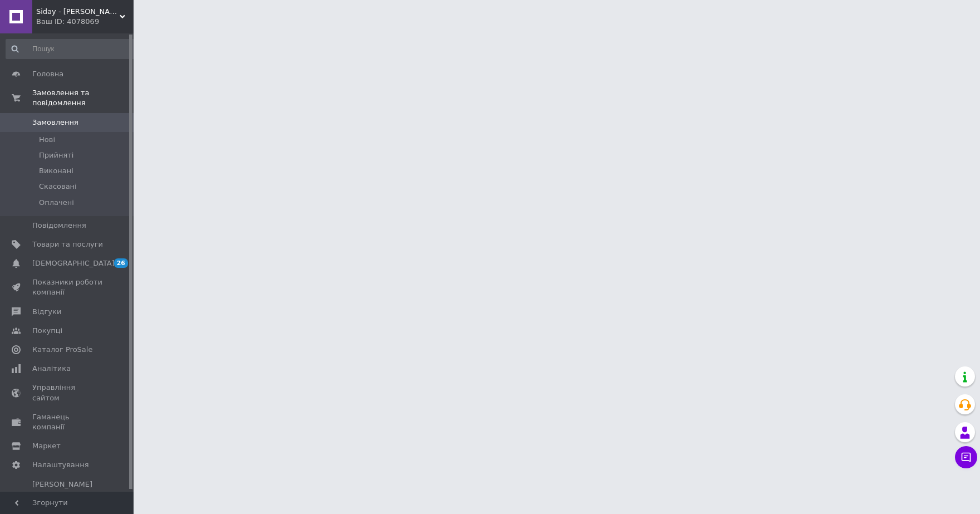  Describe the element at coordinates (85, 22) in the screenshot. I see `div: Ваш ID: 4078069` at that location.